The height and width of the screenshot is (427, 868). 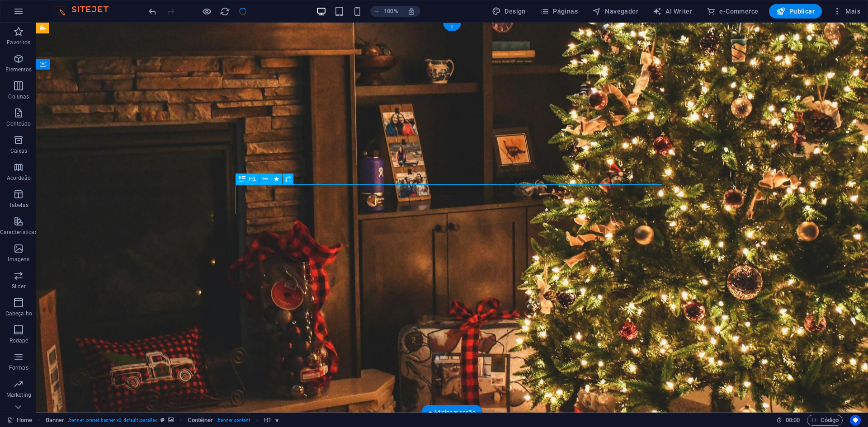 I want to click on button: Usercentrics, so click(x=855, y=420).